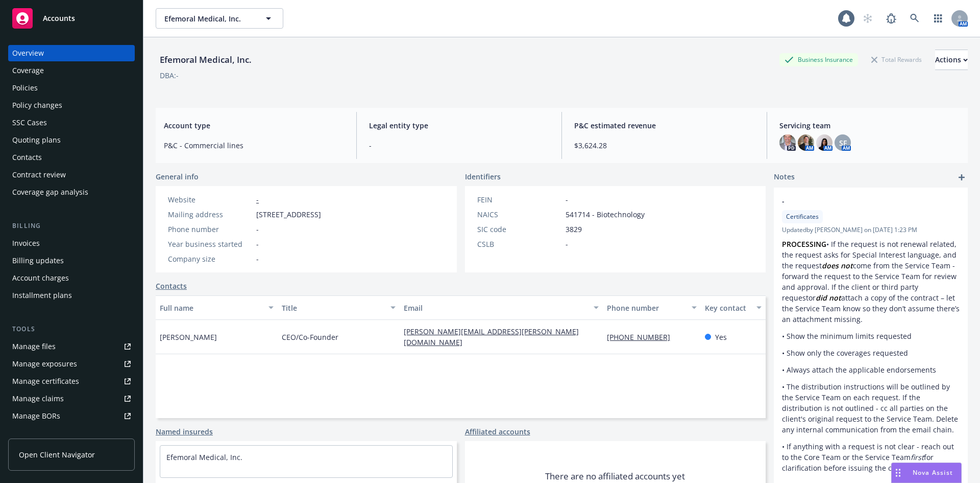 The width and height of the screenshot is (980, 483). I want to click on div: NAICS, so click(519, 214).